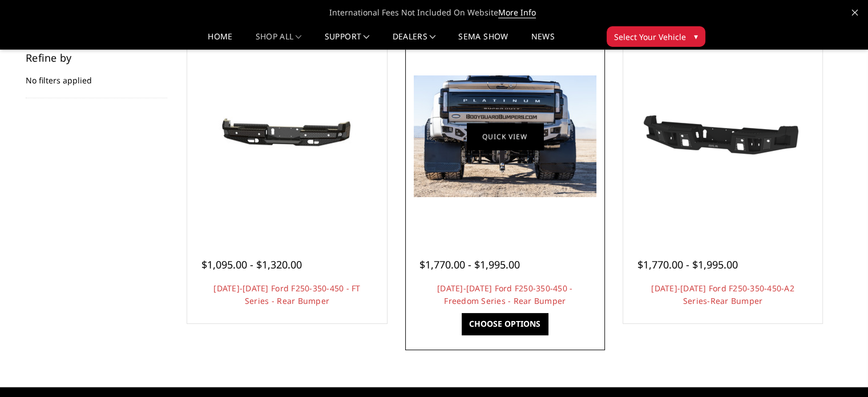 This screenshot has width=868, height=397. Describe the element at coordinates (505, 136) in the screenshot. I see `a: 2023-2025 Ford F250-350-450 - Freedom Series - Rear Bumper 2023-2025 Ford F250-350-450 - Freedom ...` at that location.